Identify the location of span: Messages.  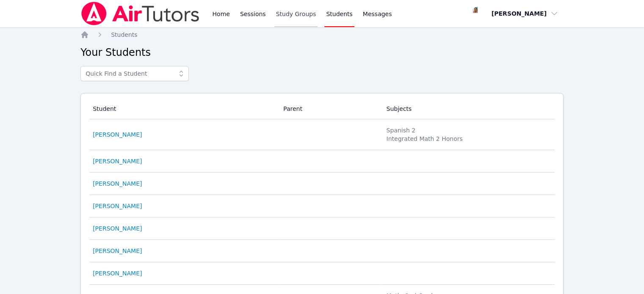
(377, 14).